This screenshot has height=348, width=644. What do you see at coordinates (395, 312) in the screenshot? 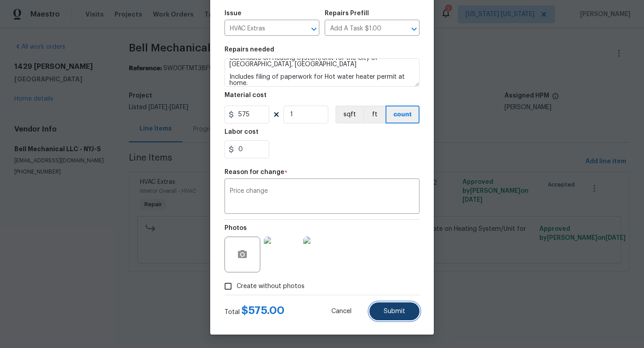
I see `button: Submit` at bounding box center [395, 312].